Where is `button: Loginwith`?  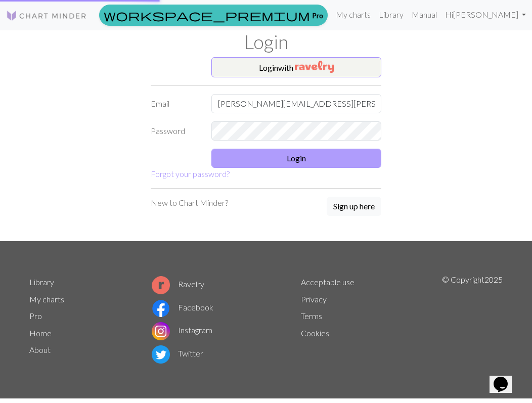 button: Loginwith is located at coordinates (297, 67).